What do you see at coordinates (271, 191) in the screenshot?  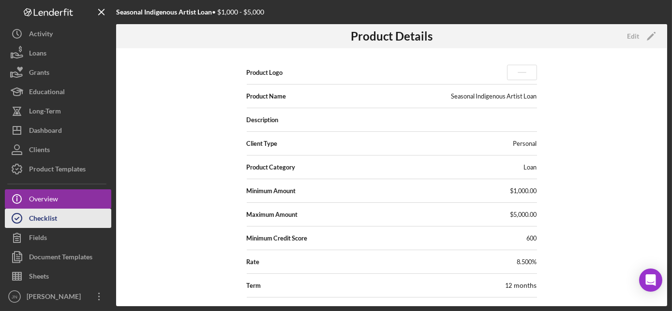 I see `span: Minimum Amount` at bounding box center [271, 191].